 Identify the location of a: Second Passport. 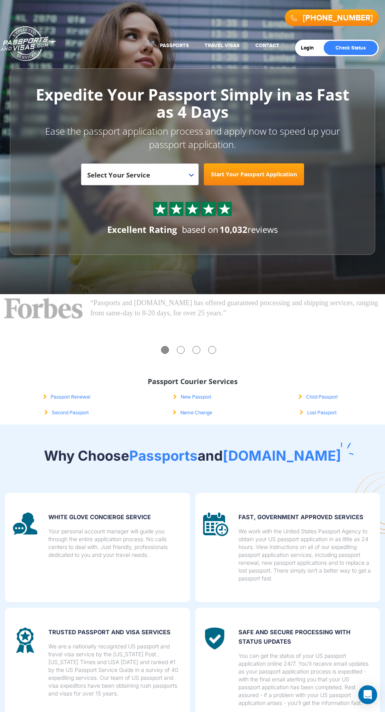
(66, 413).